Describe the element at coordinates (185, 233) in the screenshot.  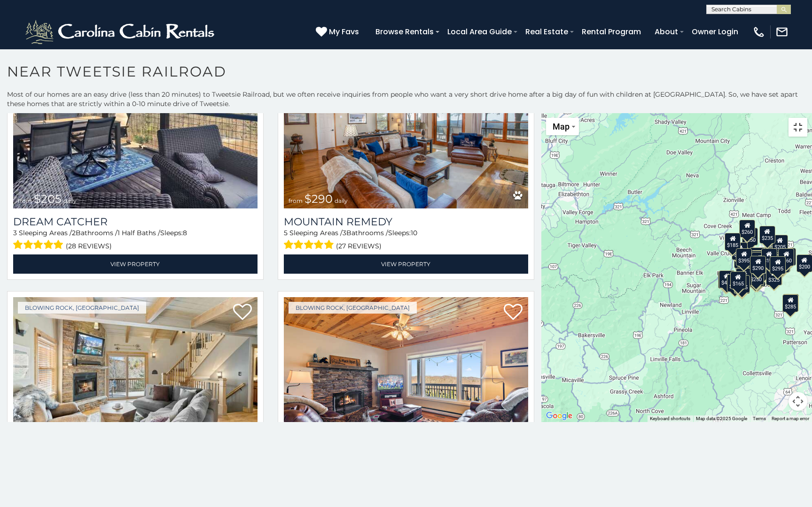
I see `span: 8` at that location.